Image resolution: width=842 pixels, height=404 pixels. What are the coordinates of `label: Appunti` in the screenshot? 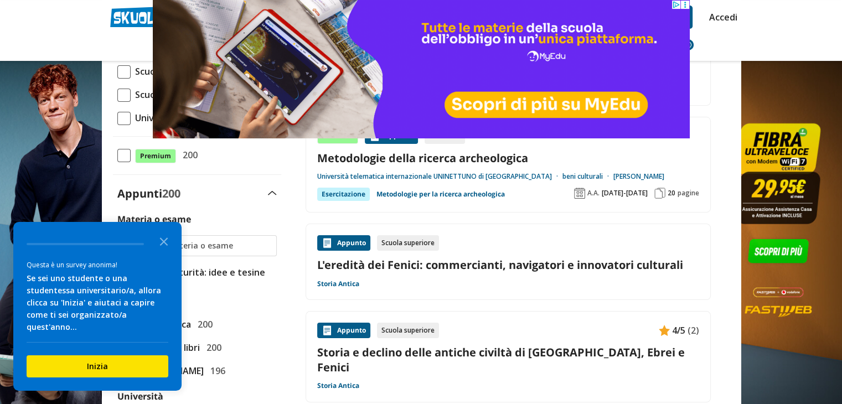 It's located at (149, 193).